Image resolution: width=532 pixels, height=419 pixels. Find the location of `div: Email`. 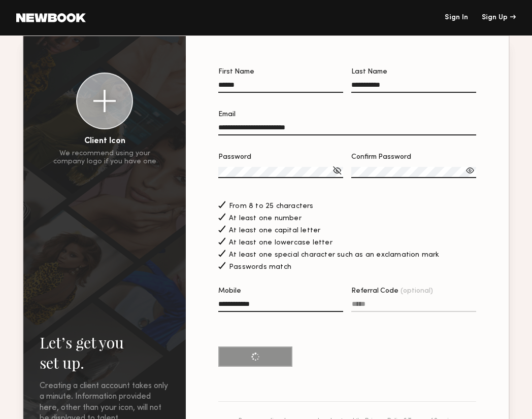

div: Email is located at coordinates (347, 115).